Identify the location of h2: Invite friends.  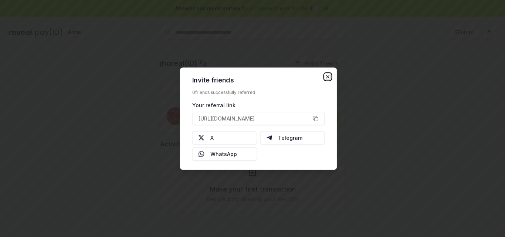
(259, 80).